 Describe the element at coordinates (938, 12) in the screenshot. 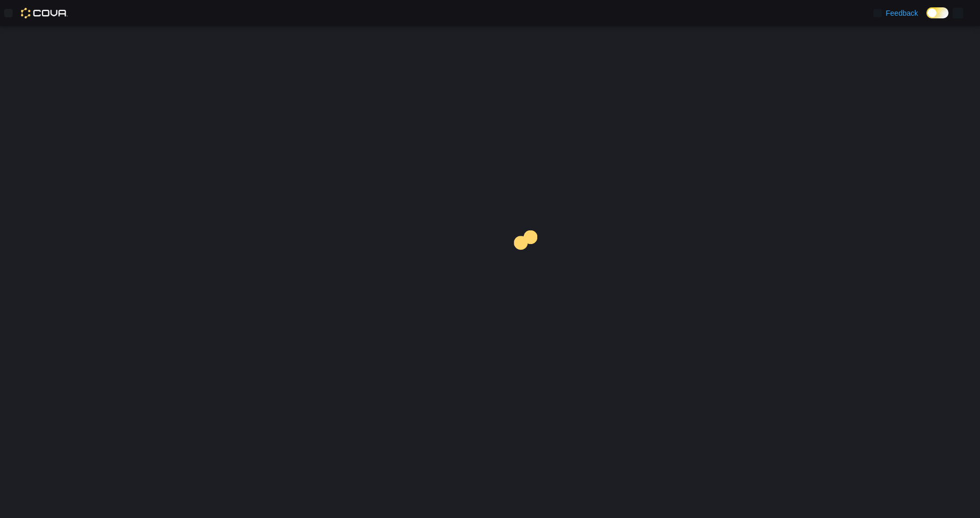

I see `input: Dark Mode` at that location.